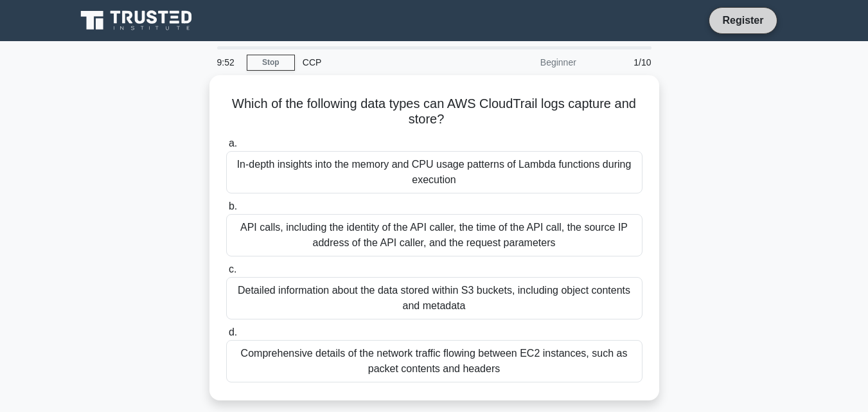 Image resolution: width=868 pixels, height=412 pixels. I want to click on div: In-depth insights into the memory and CPU usage patterns of Lambda functions during execution, so click(434, 172).